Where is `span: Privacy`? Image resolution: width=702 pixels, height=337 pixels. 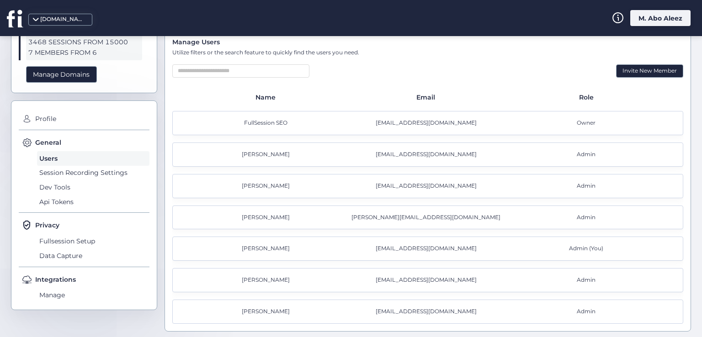
span: Privacy is located at coordinates (47, 225).